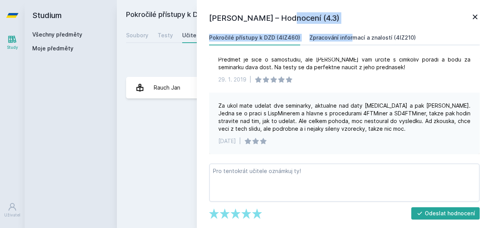  I want to click on a: Všechny předměty, so click(57, 34).